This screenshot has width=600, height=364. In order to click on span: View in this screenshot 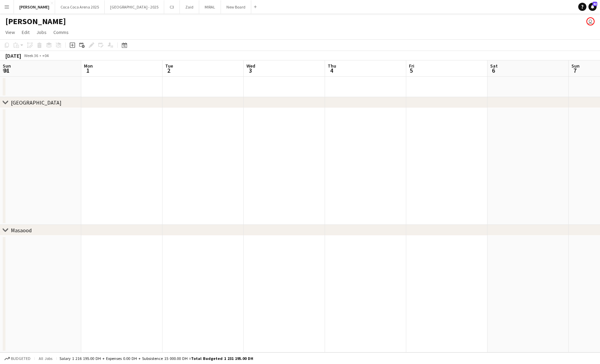, I will do `click(10, 32)`.